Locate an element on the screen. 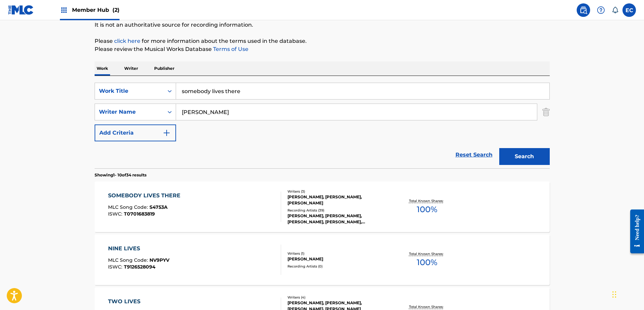  p: Please review the Musical Works Database is located at coordinates (322, 49).